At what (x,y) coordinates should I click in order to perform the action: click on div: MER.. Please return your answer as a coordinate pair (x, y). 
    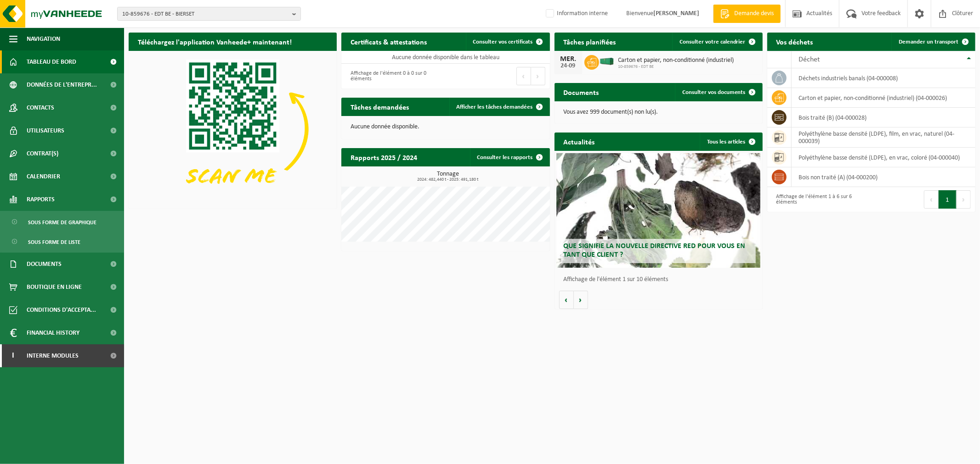
    Looking at the image, I should click on (568, 60).